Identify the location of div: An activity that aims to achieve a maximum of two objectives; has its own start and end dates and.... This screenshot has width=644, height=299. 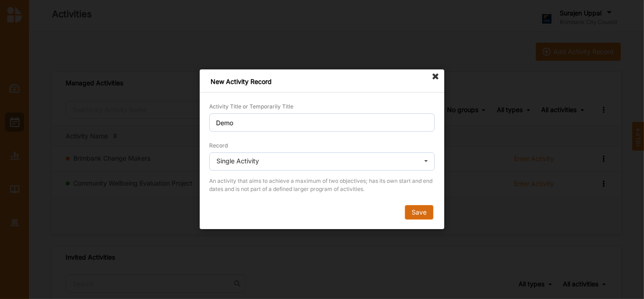
(322, 185).